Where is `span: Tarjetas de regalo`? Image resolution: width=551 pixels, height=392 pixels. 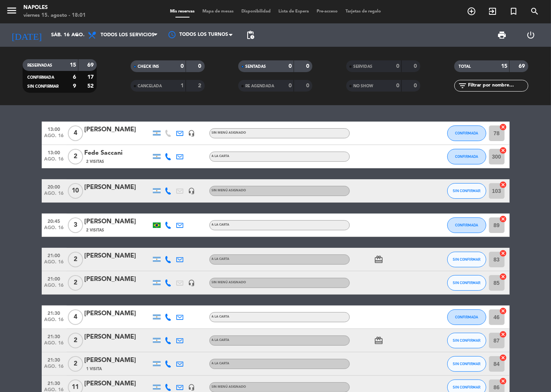
span: Tarjetas de regalo is located at coordinates (363, 11).